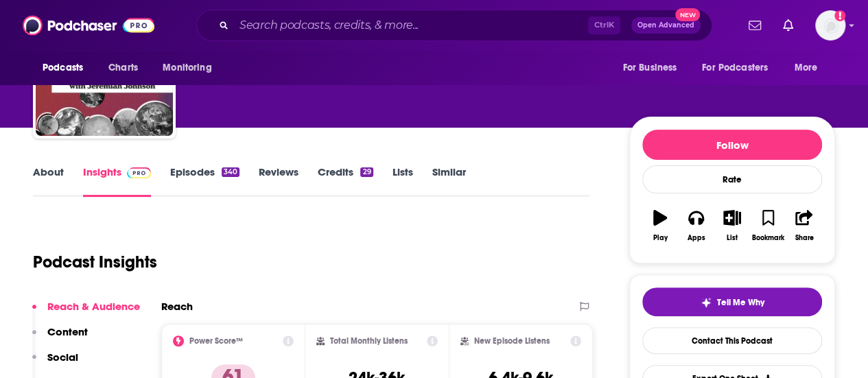 This screenshot has width=868, height=378. I want to click on a: Charts, so click(122, 68).